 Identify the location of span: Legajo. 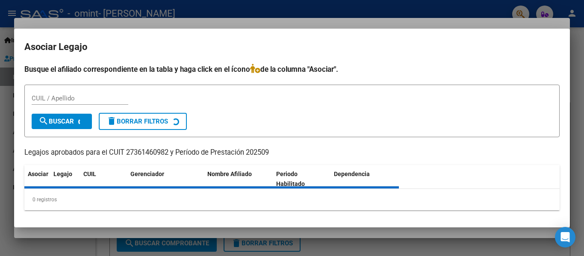
(63, 174).